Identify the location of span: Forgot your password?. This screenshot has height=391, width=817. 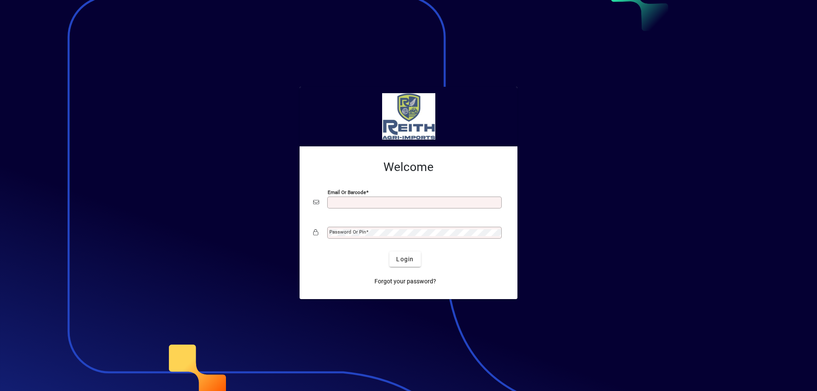
(405, 281).